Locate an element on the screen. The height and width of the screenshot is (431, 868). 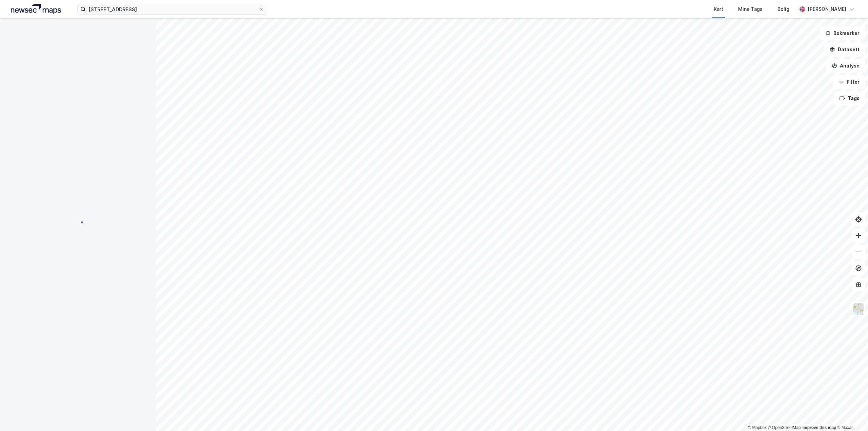
a: OpenStreetMap is located at coordinates (785, 428).